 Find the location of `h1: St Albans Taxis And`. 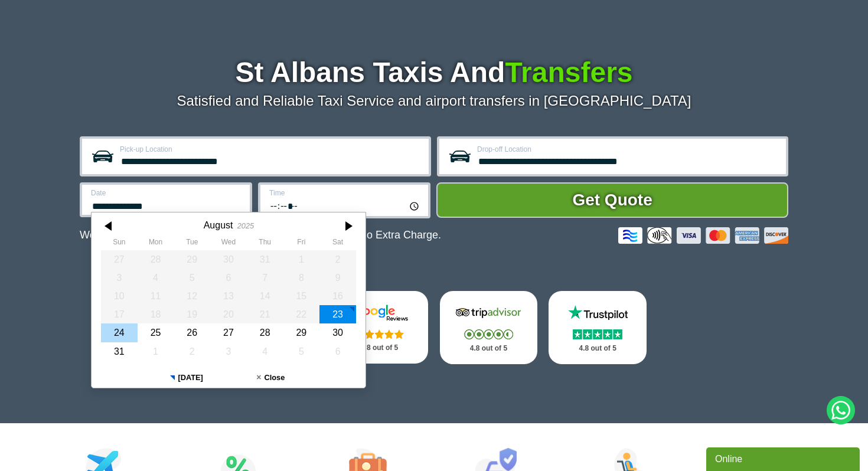

h1: St Albans Taxis And is located at coordinates (434, 72).